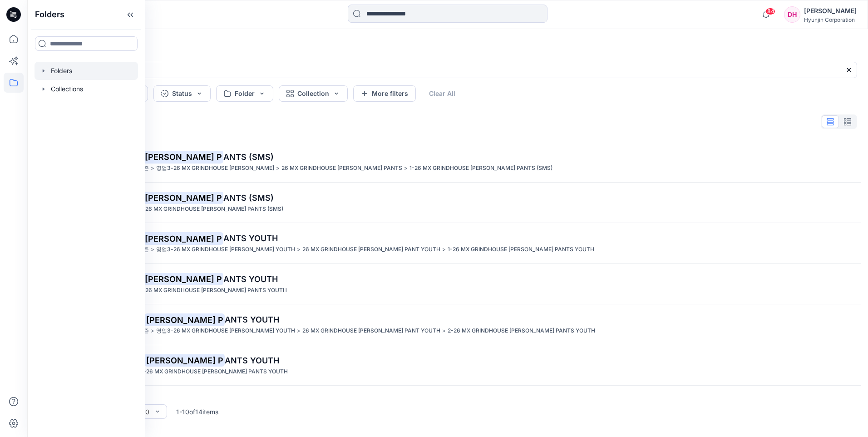 The width and height of the screenshot is (868, 437). I want to click on span: 84, so click(770, 12).